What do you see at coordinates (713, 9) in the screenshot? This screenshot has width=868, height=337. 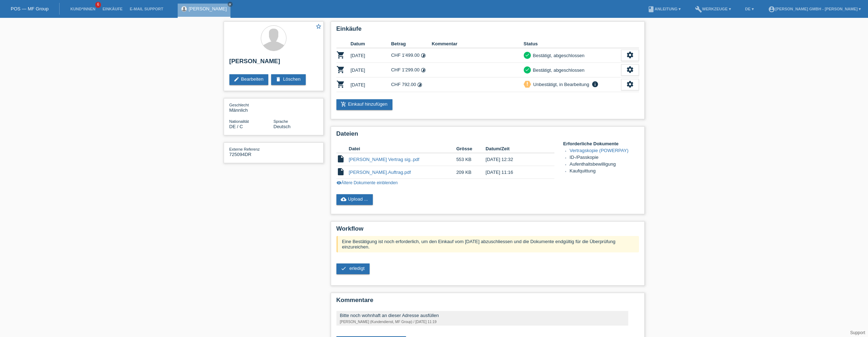 I see `a: buildWerkzeuge ▾` at bounding box center [713, 9].